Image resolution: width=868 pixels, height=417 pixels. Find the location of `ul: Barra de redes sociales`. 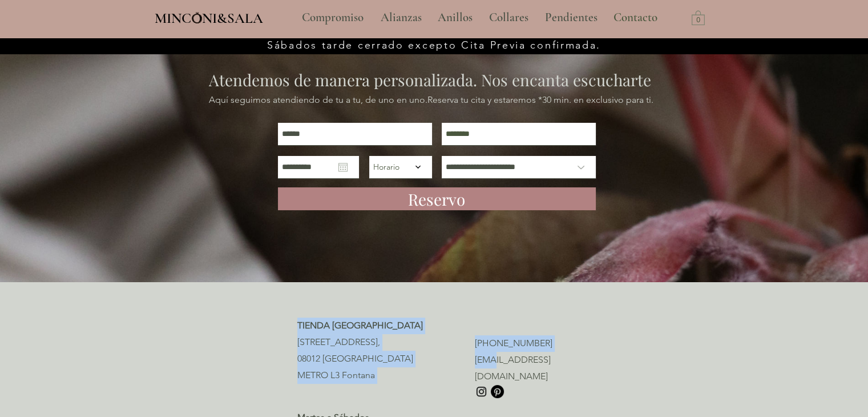

ul: Barra de redes sociales is located at coordinates (489, 391).